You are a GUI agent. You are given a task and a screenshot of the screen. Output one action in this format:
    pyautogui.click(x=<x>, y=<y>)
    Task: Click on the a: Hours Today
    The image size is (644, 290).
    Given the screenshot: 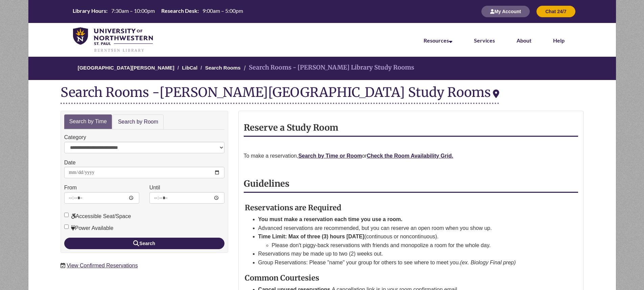 What is the action you would take?
    pyautogui.click(x=158, y=11)
    